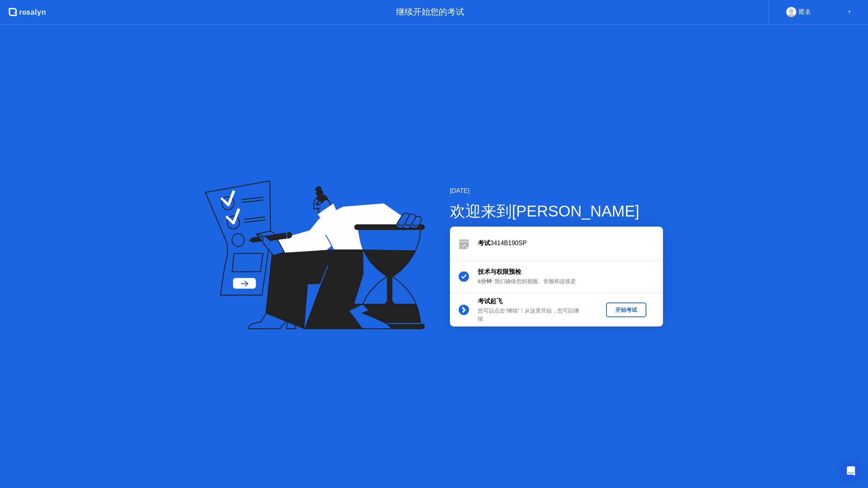 The image size is (868, 488). What do you see at coordinates (534, 315) in the screenshot?
I see `div: 您可以点击”继续”！从这里开始，您可以继续` at bounding box center [534, 315].